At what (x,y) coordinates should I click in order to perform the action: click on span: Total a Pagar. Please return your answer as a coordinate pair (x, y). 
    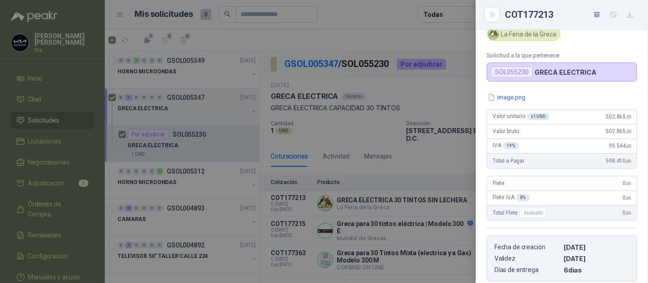
    Looking at the image, I should click on (508, 161).